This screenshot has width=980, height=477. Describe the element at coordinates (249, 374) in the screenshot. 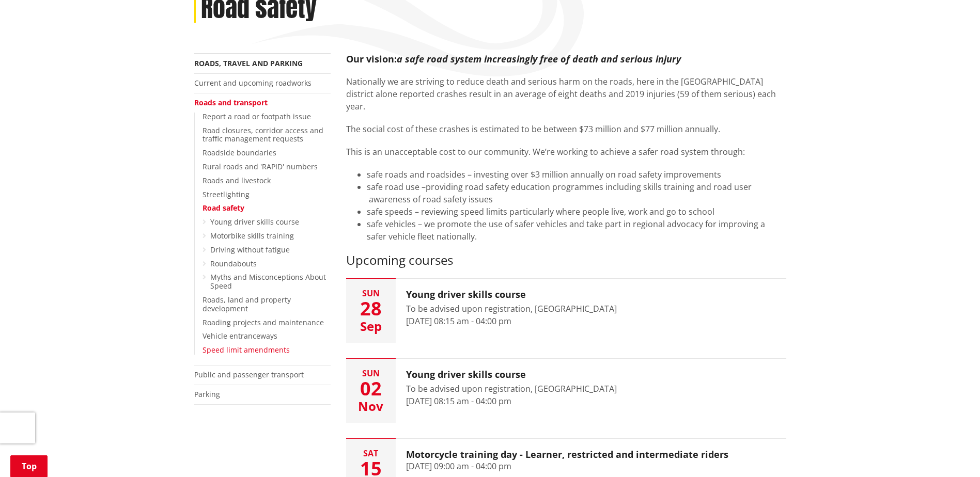

I see `a: Public and passenger transport` at that location.